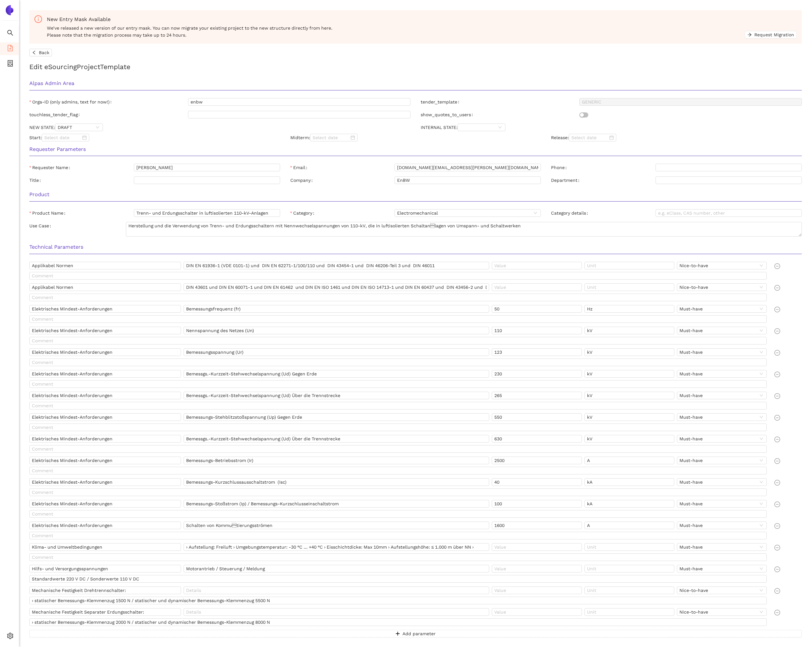 The width and height of the screenshot is (812, 647). Describe the element at coordinates (571, 213) in the screenshot. I see `label: Category details` at that location.